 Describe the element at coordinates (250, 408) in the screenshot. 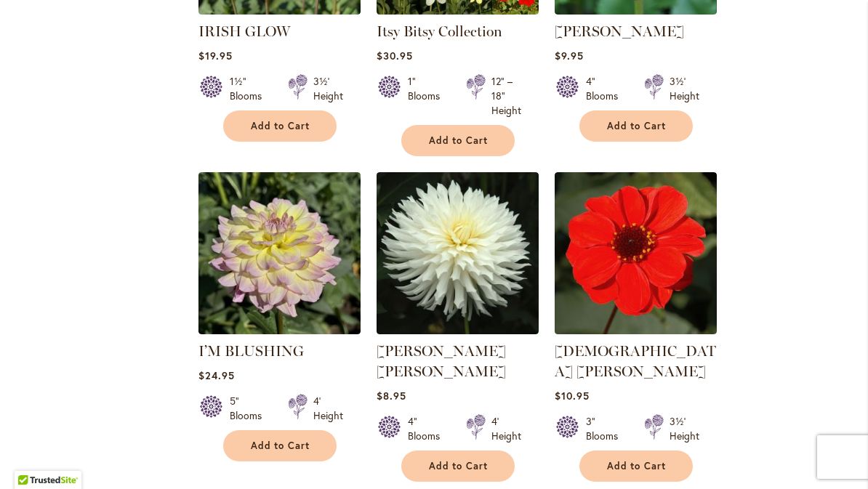

I see `div: 5" Blooms` at that location.